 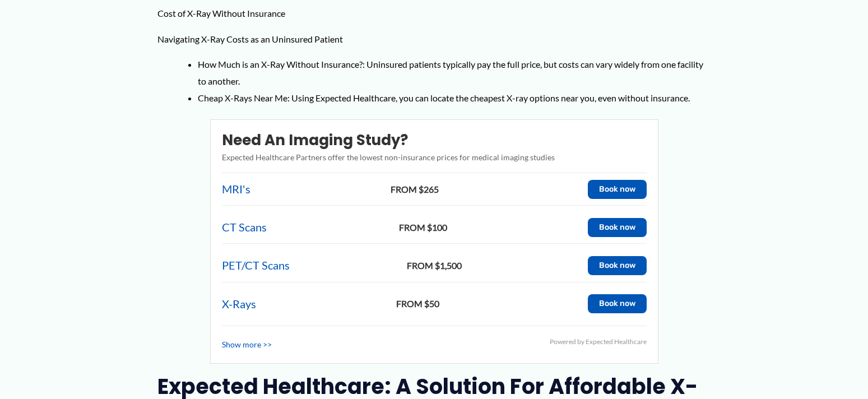 I want to click on span: FROM $1,500, so click(x=434, y=266).